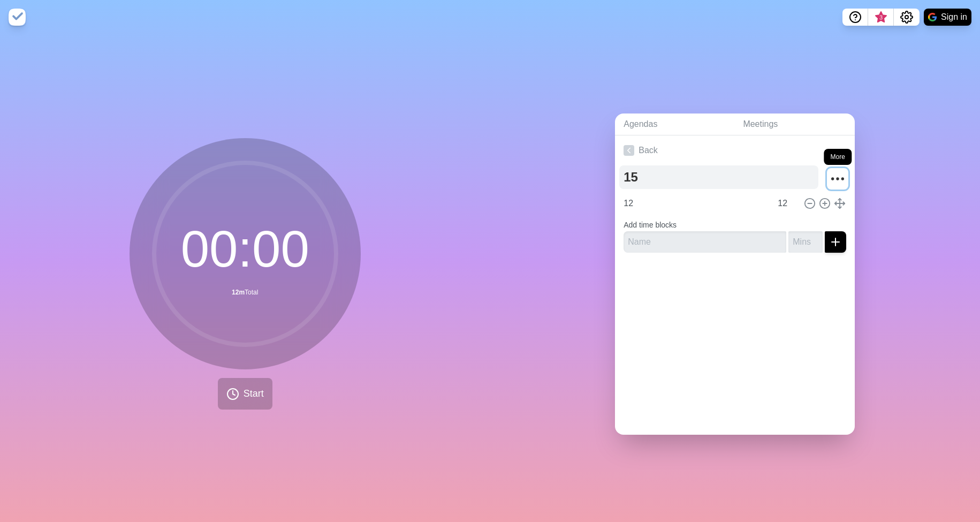 This screenshot has height=522, width=980. What do you see at coordinates (881, 17) in the screenshot?
I see `span: 3` at bounding box center [881, 17].